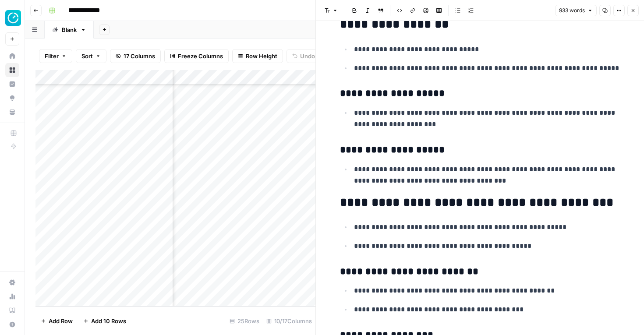  Describe the element at coordinates (52, 56) in the screenshot. I see `span: Filter` at that location.